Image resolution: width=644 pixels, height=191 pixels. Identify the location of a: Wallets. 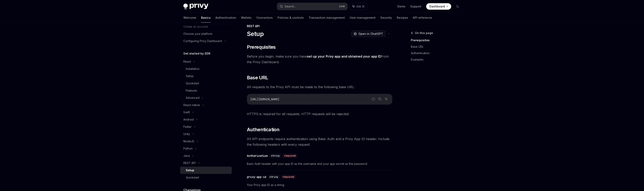
(246, 17).